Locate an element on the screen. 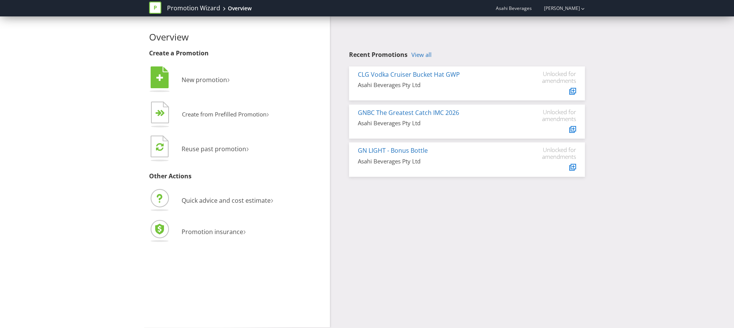  h2: Overview is located at coordinates (237, 37).